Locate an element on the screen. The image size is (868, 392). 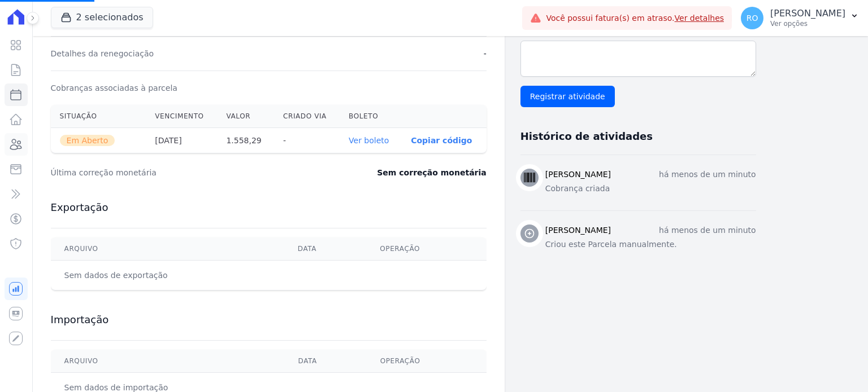
h3: Exportação is located at coordinates (268, 208).